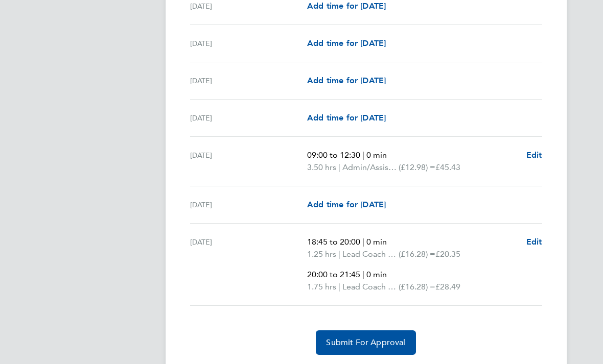 The height and width of the screenshot is (364, 603). Describe the element at coordinates (366, 343) in the screenshot. I see `button: Submit For Approval` at that location.